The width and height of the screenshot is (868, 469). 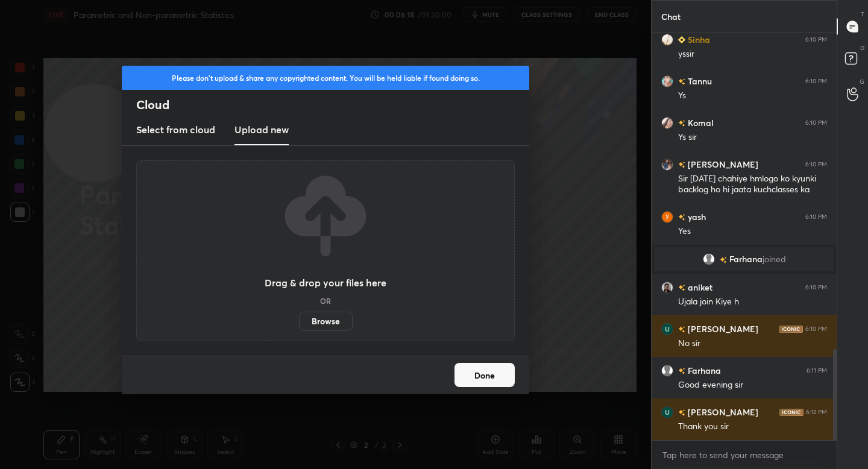 I want to click on h6: yash, so click(x=696, y=216).